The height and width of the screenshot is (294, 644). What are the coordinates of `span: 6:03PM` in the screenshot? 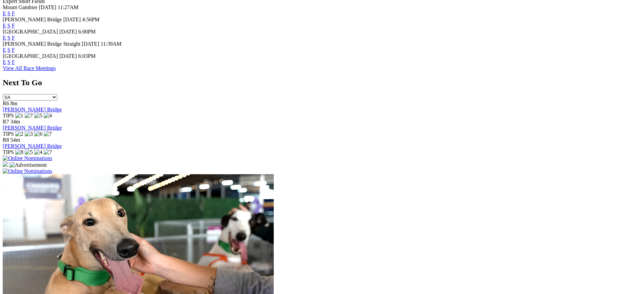 It's located at (87, 56).